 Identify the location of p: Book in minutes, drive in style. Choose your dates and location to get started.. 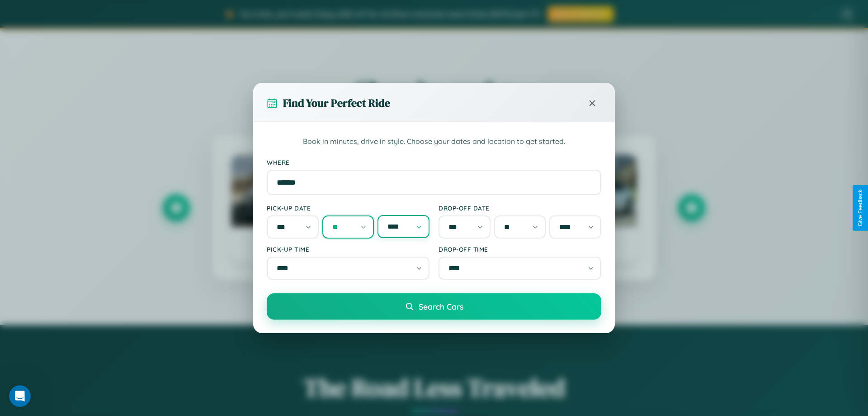
(434, 142).